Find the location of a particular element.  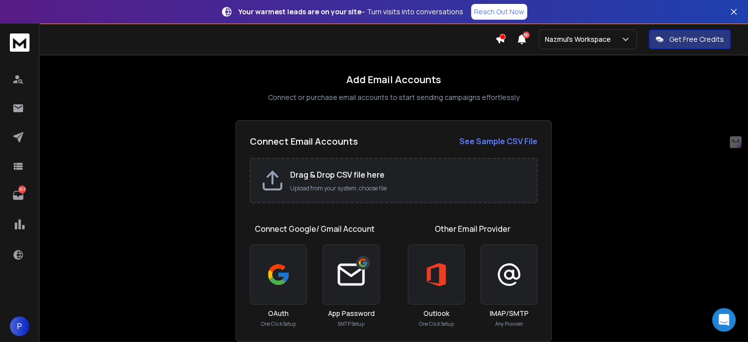

h3: App Password is located at coordinates (351, 313).